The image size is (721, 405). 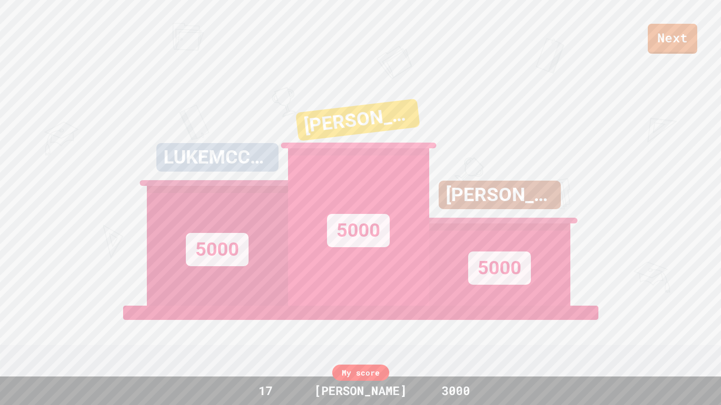 What do you see at coordinates (361, 373) in the screenshot?
I see `div: My score` at bounding box center [361, 373].